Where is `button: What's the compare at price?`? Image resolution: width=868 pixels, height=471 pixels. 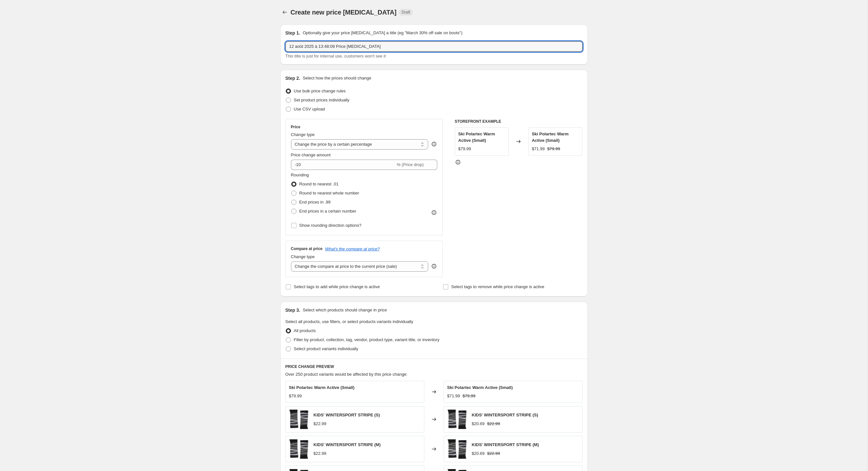
button: What's the compare at price? is located at coordinates (353, 249).